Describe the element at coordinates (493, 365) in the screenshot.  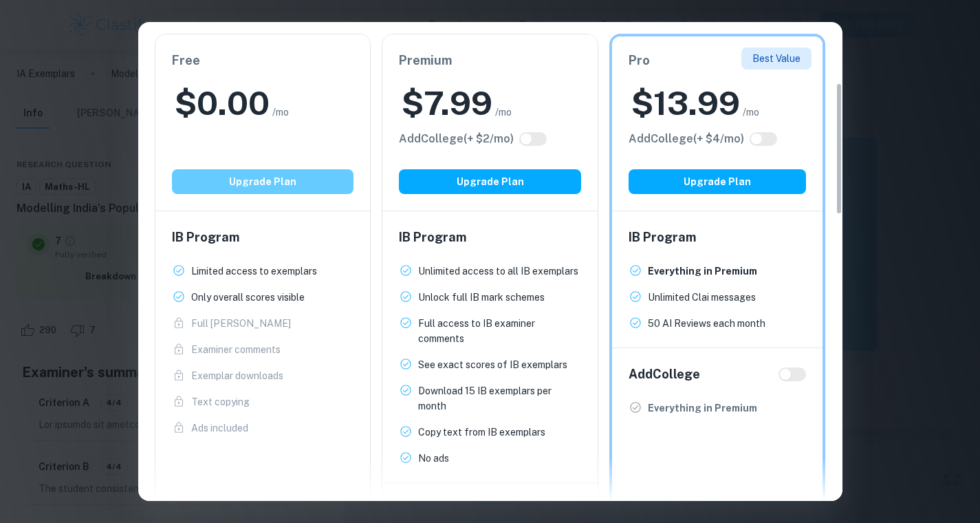
I see `p: See exact scores of IB exemplars` at that location.